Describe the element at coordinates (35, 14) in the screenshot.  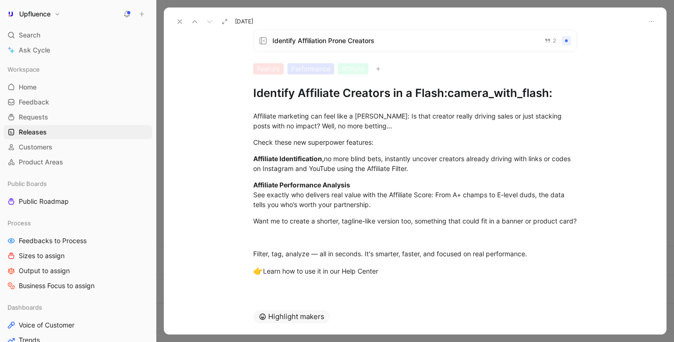
I see `h1: Upfluence` at that location.